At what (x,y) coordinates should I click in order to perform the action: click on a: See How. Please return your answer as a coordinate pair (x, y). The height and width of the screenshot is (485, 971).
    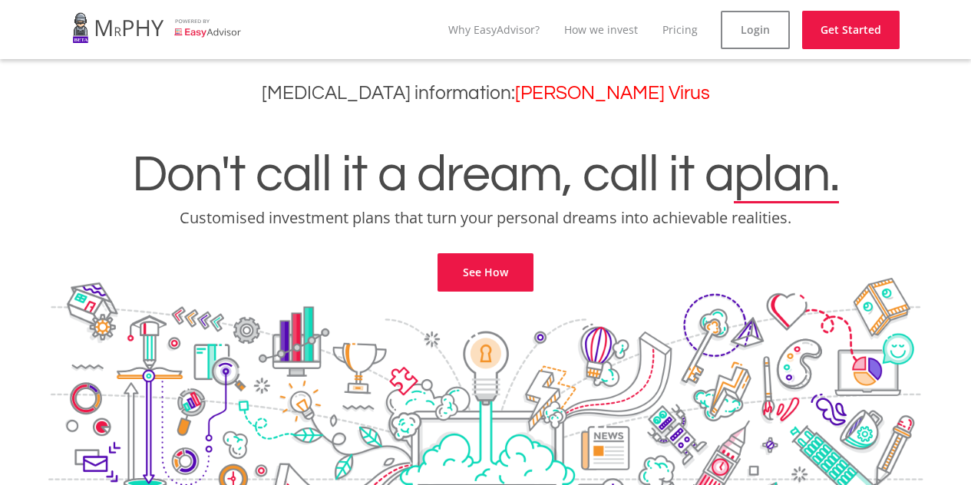
    Looking at the image, I should click on (485, 273).